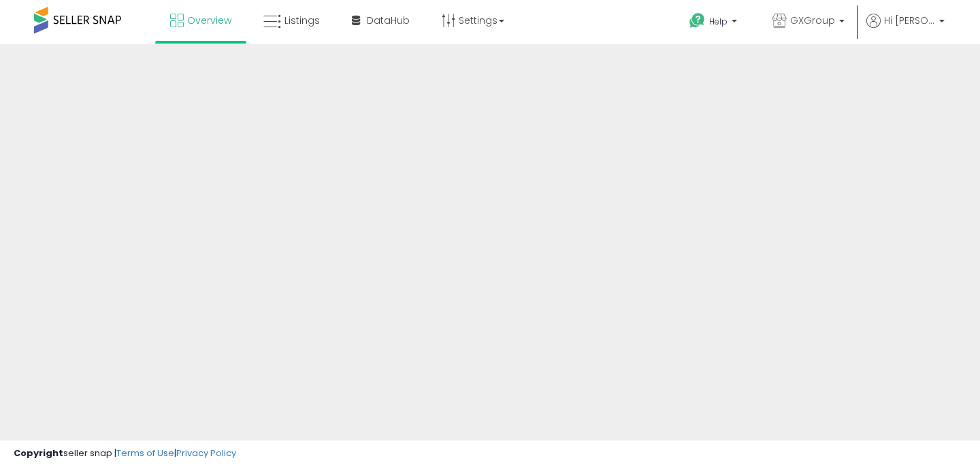 The image size is (980, 467). I want to click on a: Terms of Use, so click(145, 452).